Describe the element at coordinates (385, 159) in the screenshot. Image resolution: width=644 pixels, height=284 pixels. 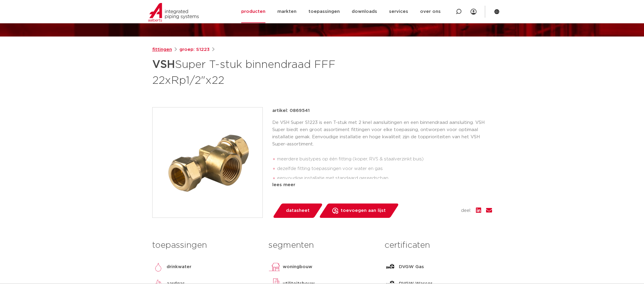
I see `li: meerdere buistypes op één fitting (koper, RVS & staalverzinkt buis)` at that location.